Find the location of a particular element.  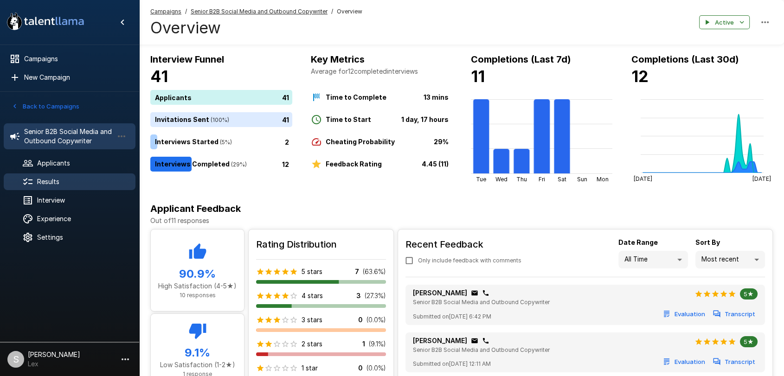

tspan: Sun is located at coordinates (582, 179).